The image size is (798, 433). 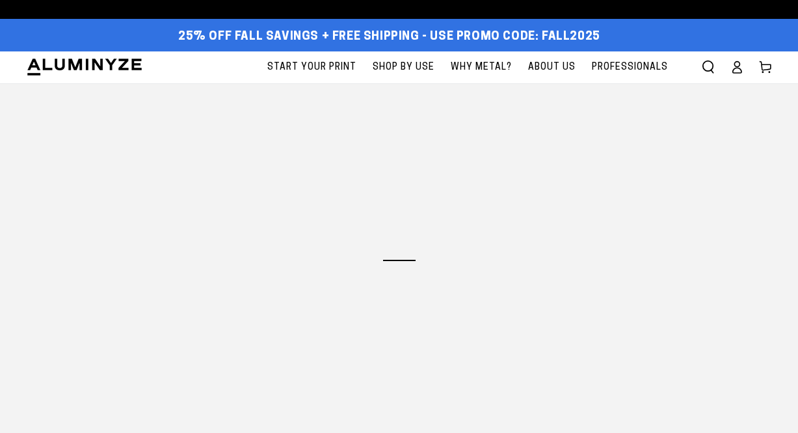 What do you see at coordinates (403, 67) in the screenshot?
I see `a: Shop By Use` at bounding box center [403, 67].